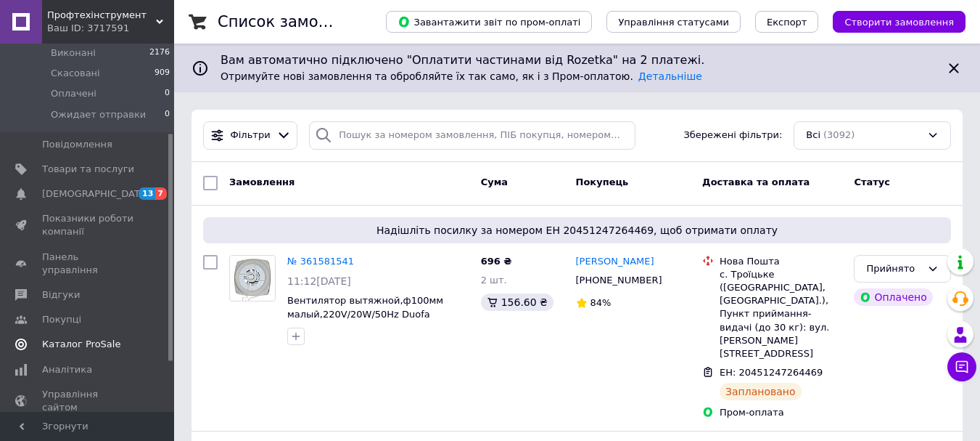 This screenshot has height=441, width=980. Describe the element at coordinates (321, 261) in the screenshot. I see `a: № 361581541` at that location.